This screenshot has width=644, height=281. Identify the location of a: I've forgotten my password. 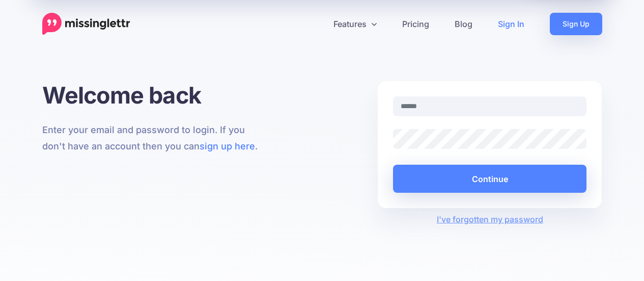
(490, 219).